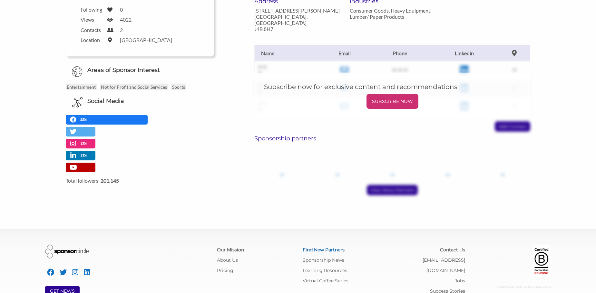 Image resolution: width=596 pixels, height=293 pixels. I want to click on a: Find New Partners, so click(324, 250).